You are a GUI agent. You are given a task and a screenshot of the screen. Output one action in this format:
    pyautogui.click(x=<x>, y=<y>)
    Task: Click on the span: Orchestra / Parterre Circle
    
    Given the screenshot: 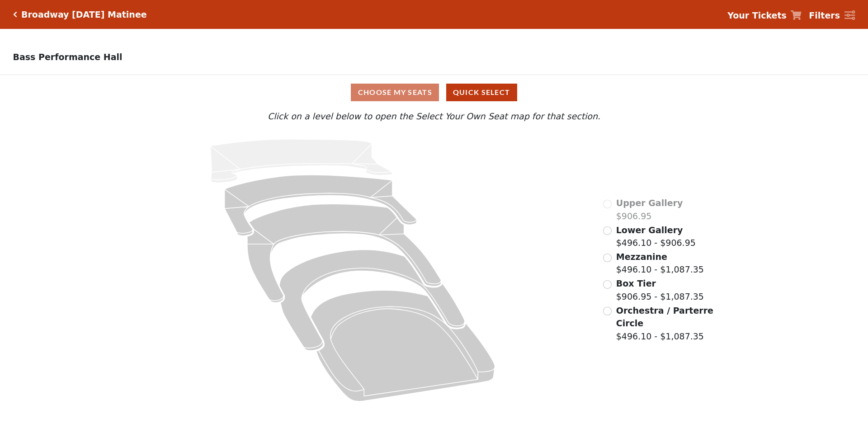 What is the action you would take?
    pyautogui.click(x=665, y=317)
    